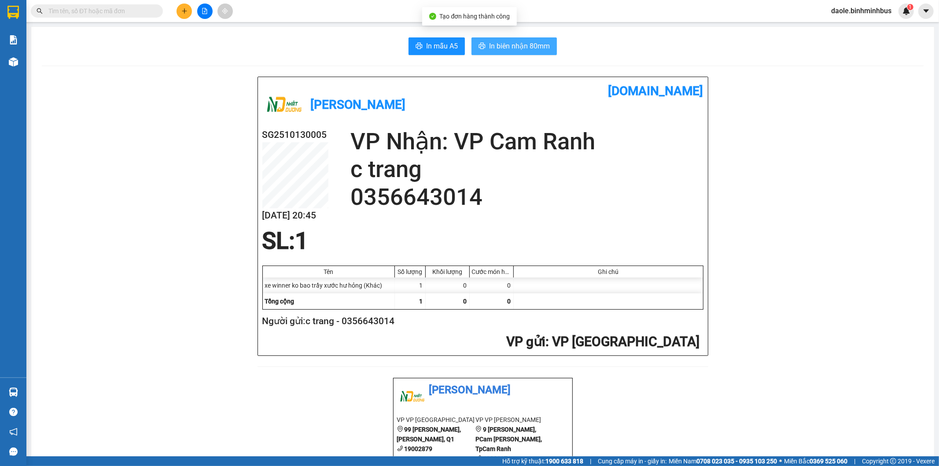 The width and height of the screenshot is (939, 466). I want to click on div: Cước món hàng, so click(491, 272).